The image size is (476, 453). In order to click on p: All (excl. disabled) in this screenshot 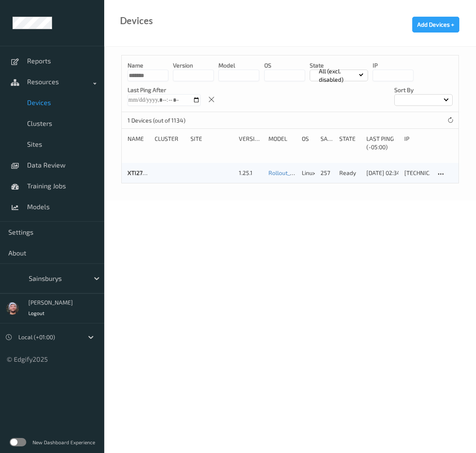, I will do `click(338, 76)`.